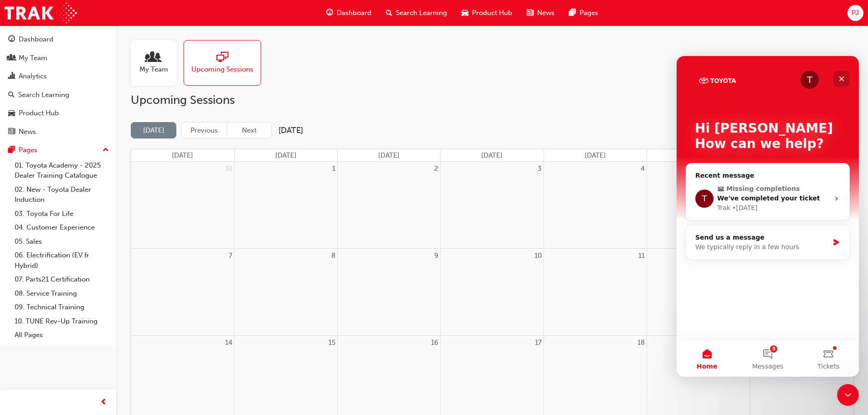 The width and height of the screenshot is (868, 415). Describe the element at coordinates (61, 321) in the screenshot. I see `a: 10. TUNE Rev-Up Training` at that location.